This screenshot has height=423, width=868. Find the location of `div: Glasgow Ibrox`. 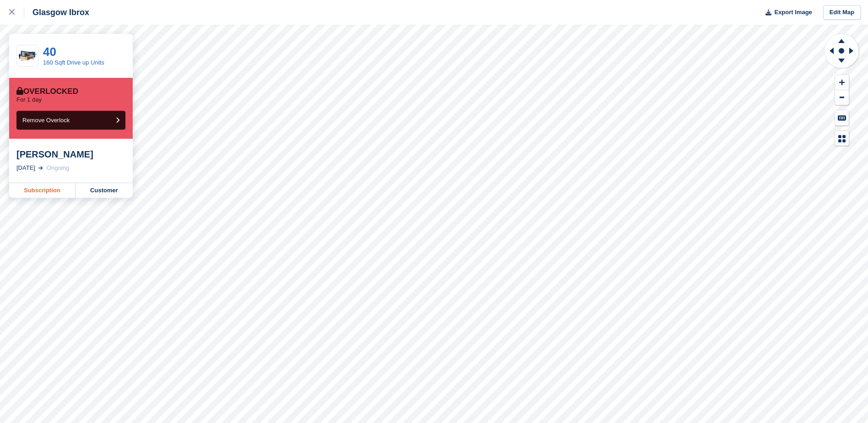

div: Glasgow Ibrox is located at coordinates (56, 12).